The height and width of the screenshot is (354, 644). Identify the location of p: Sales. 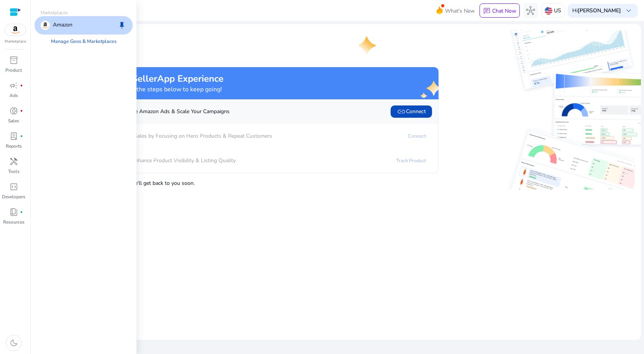
(13, 121).